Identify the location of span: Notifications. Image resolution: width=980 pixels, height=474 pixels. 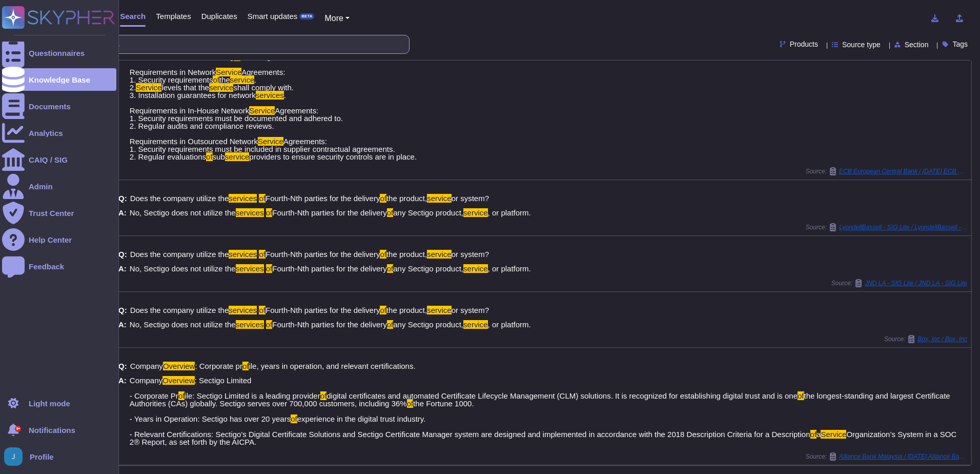
(51, 429).